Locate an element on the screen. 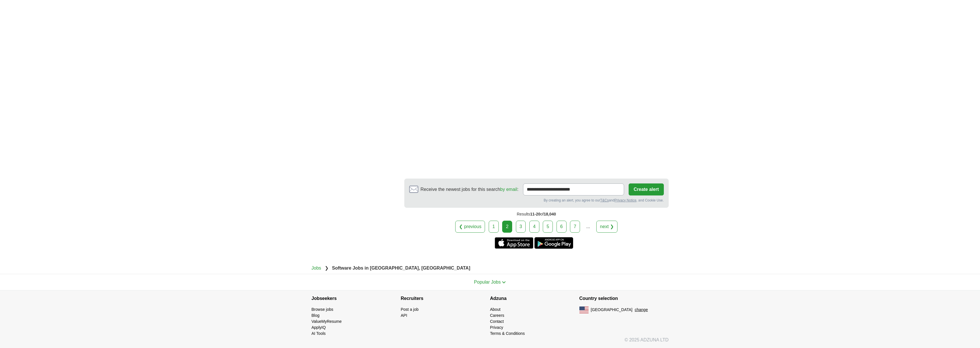  a: Blog is located at coordinates (316, 315).